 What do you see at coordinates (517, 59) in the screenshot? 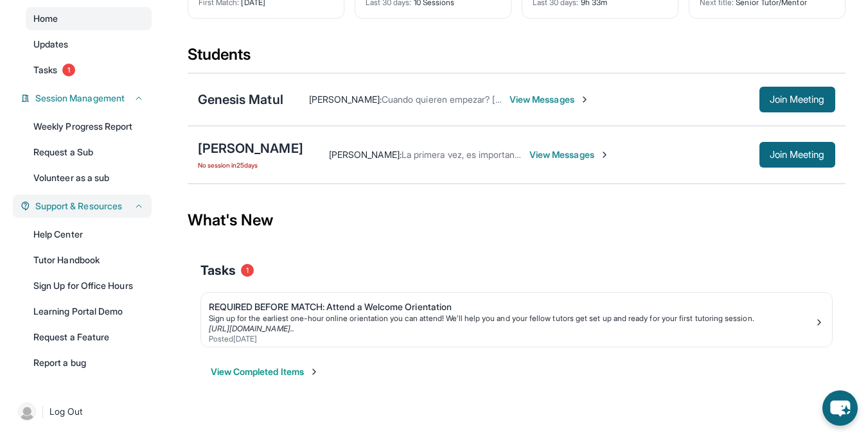
I see `div: Students` at bounding box center [517, 59].